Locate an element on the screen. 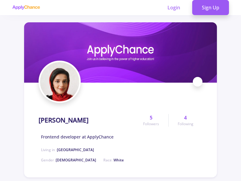 Image resolution: width=241 pixels, height=181 pixels. a: 5Followers is located at coordinates (151, 120).